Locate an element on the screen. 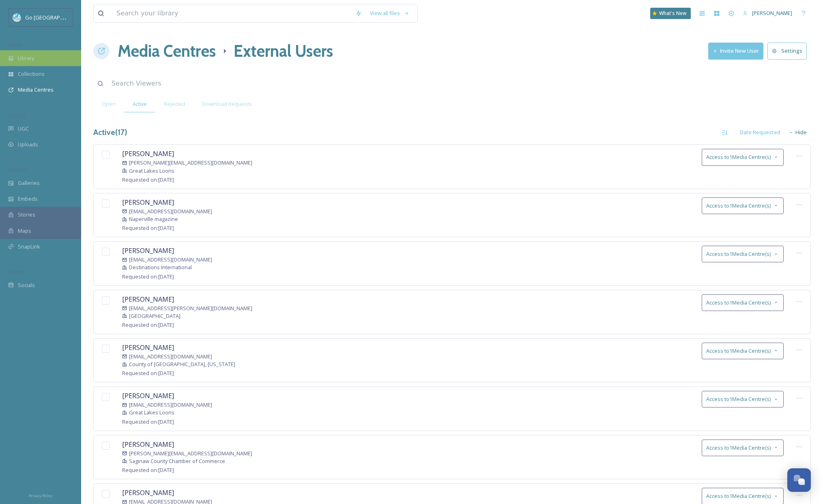 This screenshot has width=823, height=504. span: UGC is located at coordinates (23, 128).